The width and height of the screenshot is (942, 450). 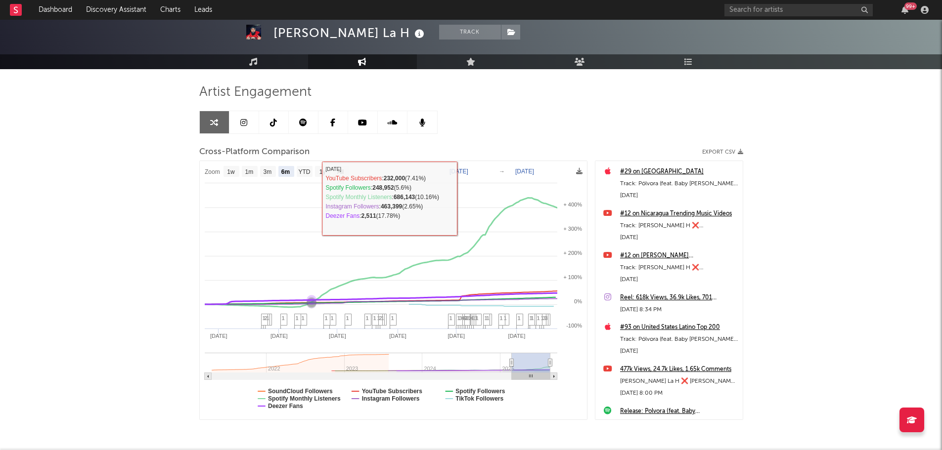 I want to click on text: TikTok Followers, so click(x=479, y=399).